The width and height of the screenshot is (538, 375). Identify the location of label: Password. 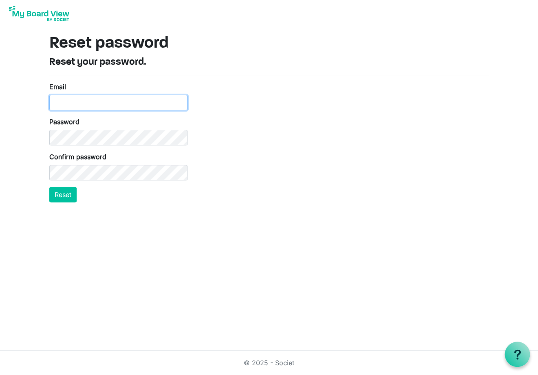
(64, 122).